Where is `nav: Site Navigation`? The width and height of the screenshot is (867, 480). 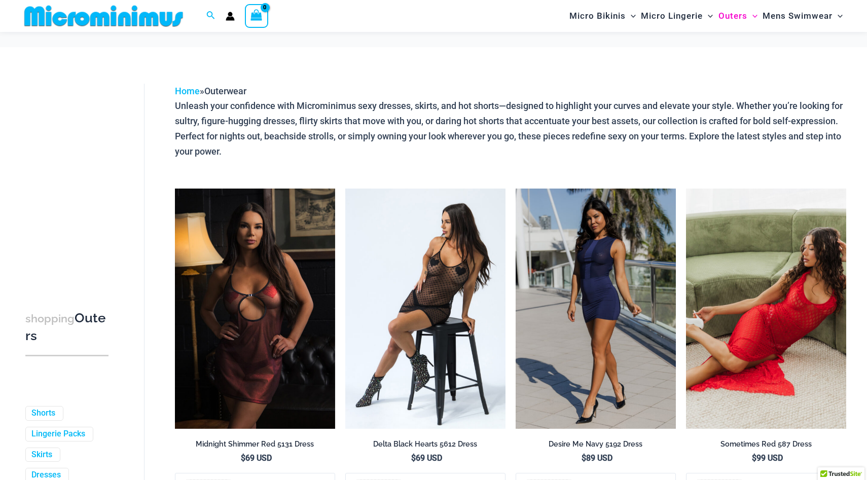
nav: Site Navigation is located at coordinates (705, 16).